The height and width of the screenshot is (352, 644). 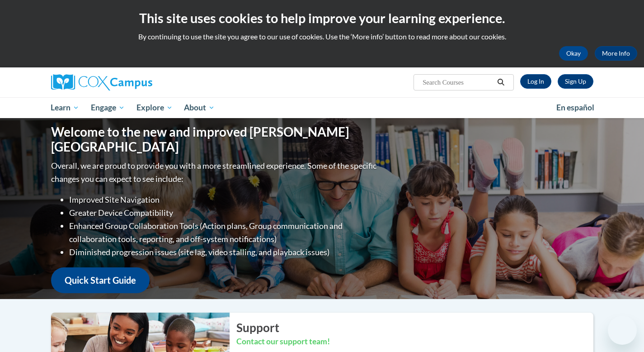 What do you see at coordinates (108, 108) in the screenshot?
I see `span: Engage` at bounding box center [108, 108].